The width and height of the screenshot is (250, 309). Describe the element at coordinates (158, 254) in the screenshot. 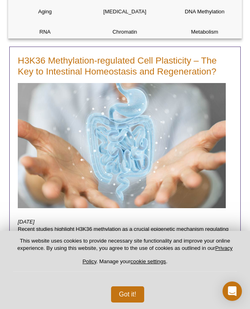

I see `a: Privacy Policy` at that location.